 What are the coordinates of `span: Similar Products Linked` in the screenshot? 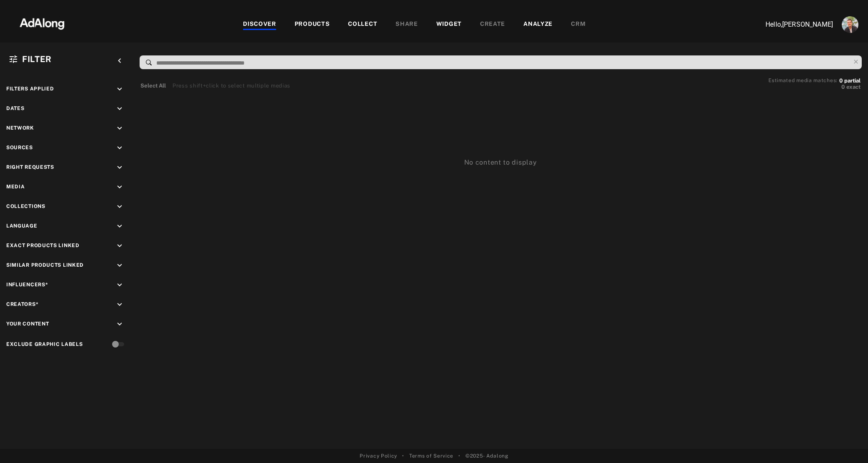 It's located at (45, 264).